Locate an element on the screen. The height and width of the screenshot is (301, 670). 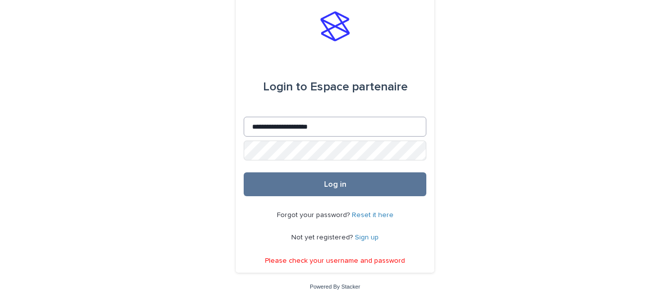
a: Reset it here is located at coordinates (373, 215).